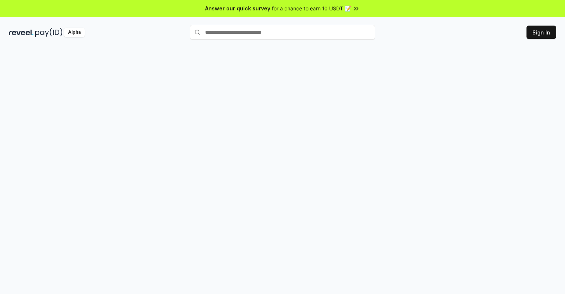 Image resolution: width=565 pixels, height=294 pixels. I want to click on span: Answer our quick survey, so click(238, 8).